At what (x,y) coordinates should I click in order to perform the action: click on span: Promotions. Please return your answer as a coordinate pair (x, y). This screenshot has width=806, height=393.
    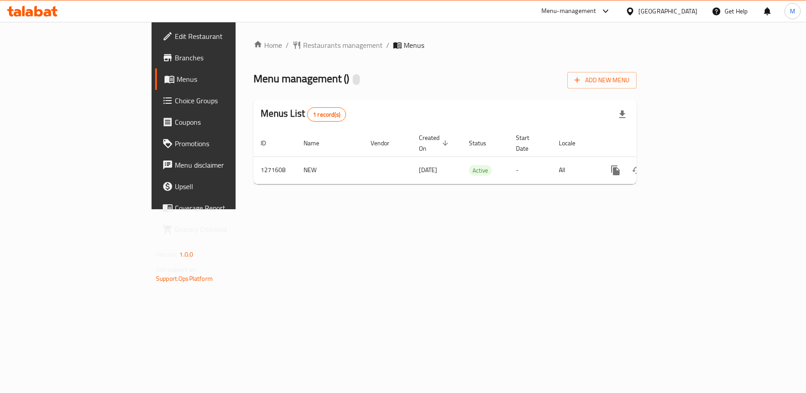
    Looking at the image, I should click on (227, 143).